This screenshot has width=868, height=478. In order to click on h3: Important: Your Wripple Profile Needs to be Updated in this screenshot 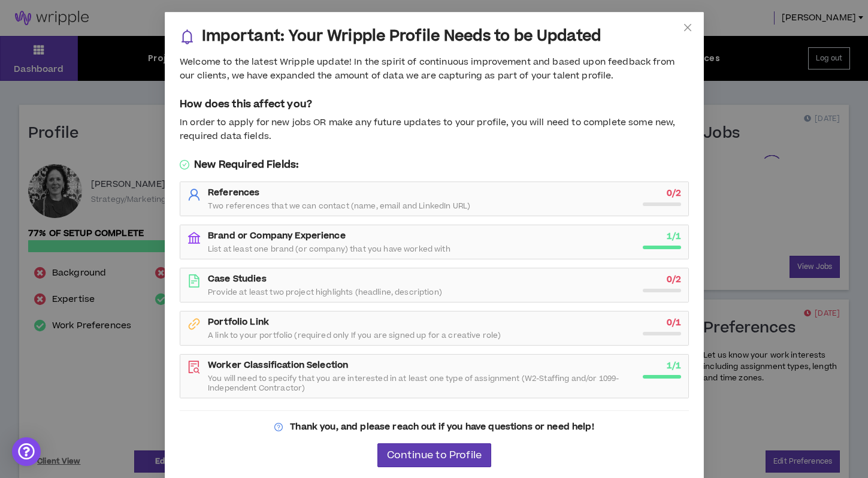, I will do `click(402, 37)`.